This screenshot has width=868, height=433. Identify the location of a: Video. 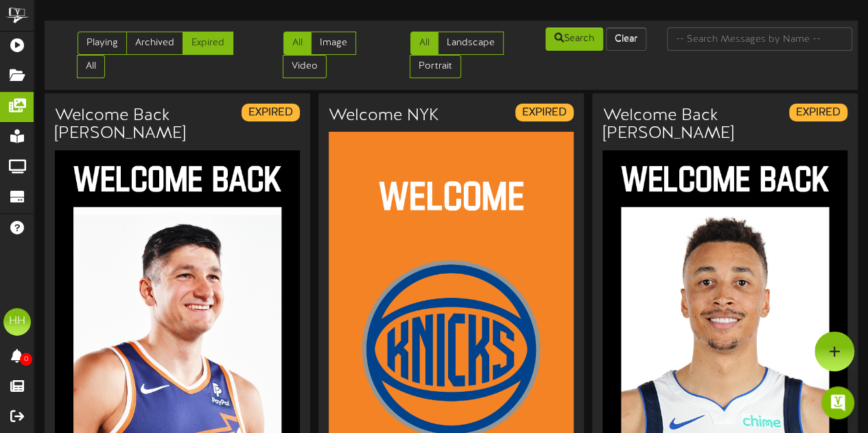
(304, 66).